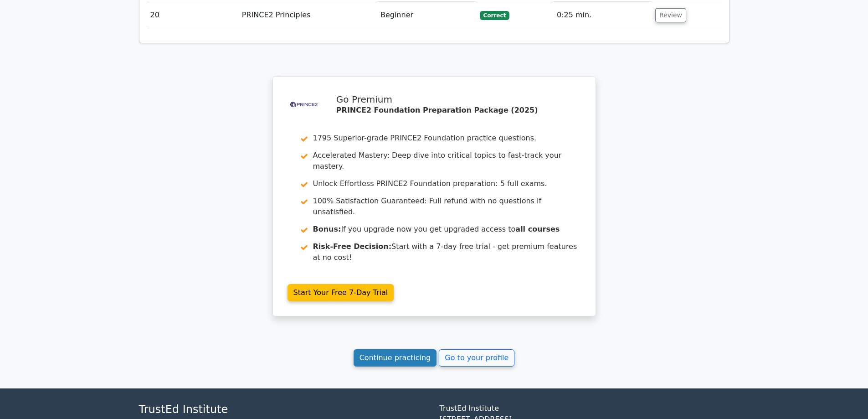 The image size is (868, 419). I want to click on button: Review, so click(671, 15).